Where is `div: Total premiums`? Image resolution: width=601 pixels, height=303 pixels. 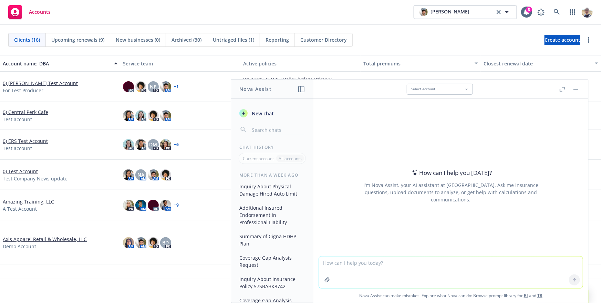 div: Total premiums is located at coordinates (417, 63).